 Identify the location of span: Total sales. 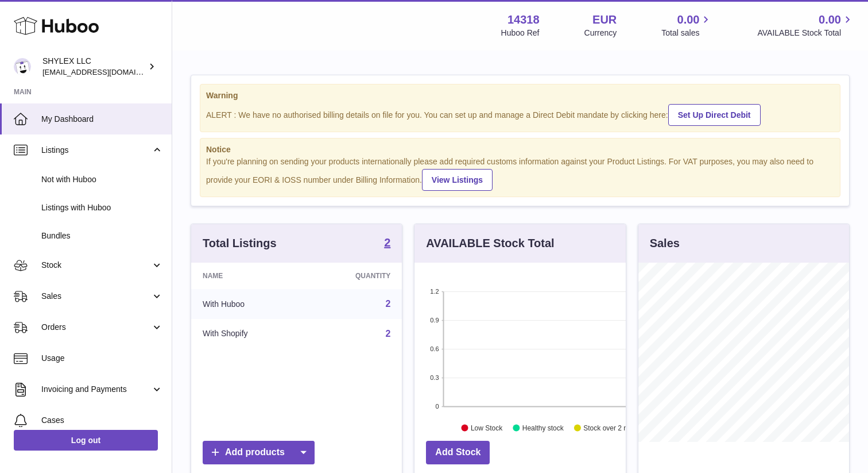
(687, 33).